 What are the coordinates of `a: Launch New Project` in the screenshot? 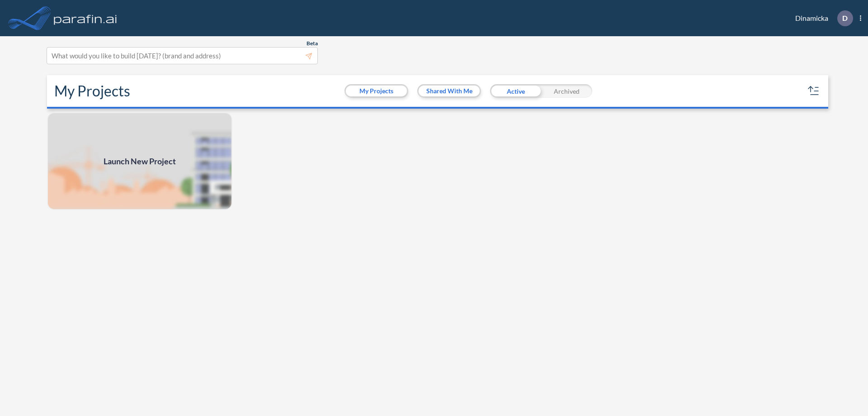 It's located at (140, 161).